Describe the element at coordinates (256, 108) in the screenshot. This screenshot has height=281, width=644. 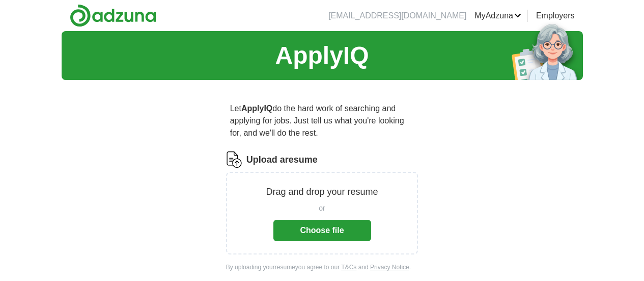
I see `strong: ApplyIQ` at that location.